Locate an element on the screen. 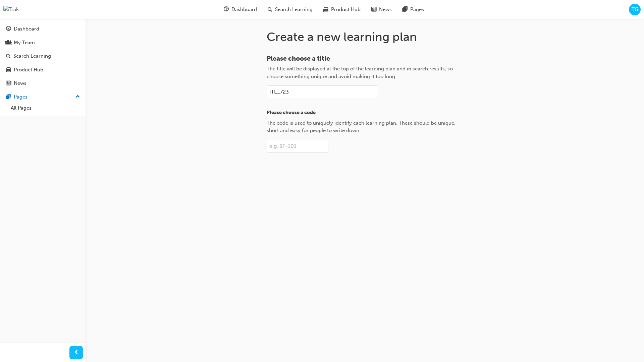 The width and height of the screenshot is (644, 362). a: My Team is located at coordinates (42, 42).